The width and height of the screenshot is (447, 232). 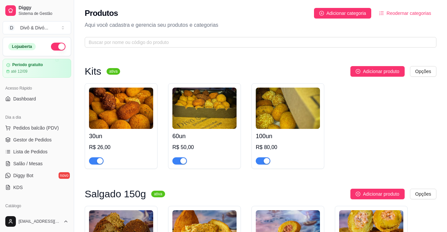 I want to click on span: Pedidos balcão (PDV), so click(x=36, y=128).